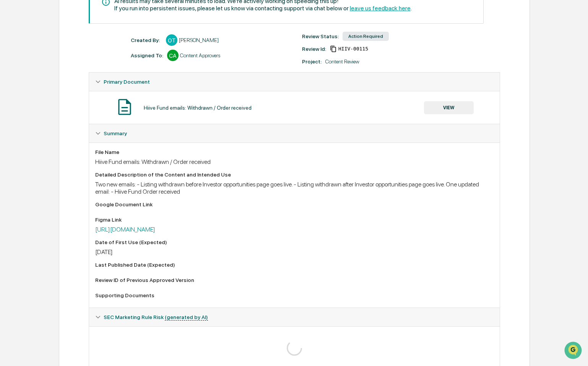  I want to click on a: 🔎Data Lookup, so click(28, 114).